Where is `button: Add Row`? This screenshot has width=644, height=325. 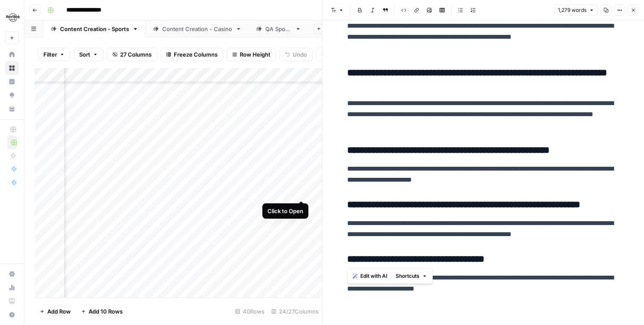
button: Add Row is located at coordinates (55, 311).